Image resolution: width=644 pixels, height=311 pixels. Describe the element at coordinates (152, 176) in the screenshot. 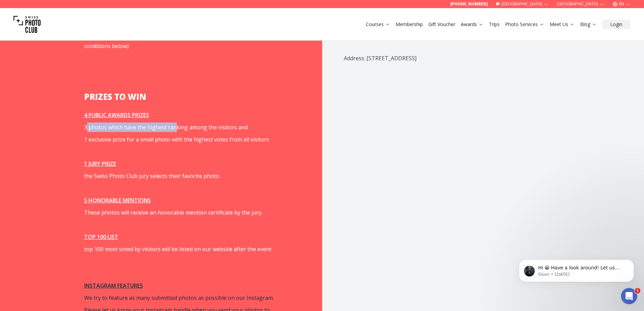

I see `span: the Swiss Photo Club jury selects their favorite photo.` at that location.